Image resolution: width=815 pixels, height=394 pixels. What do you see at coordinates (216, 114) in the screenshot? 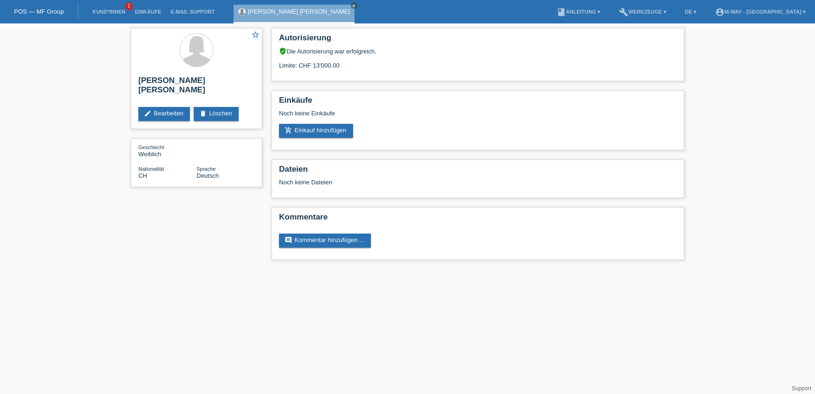
I see `a: deleteLöschen` at bounding box center [216, 114].